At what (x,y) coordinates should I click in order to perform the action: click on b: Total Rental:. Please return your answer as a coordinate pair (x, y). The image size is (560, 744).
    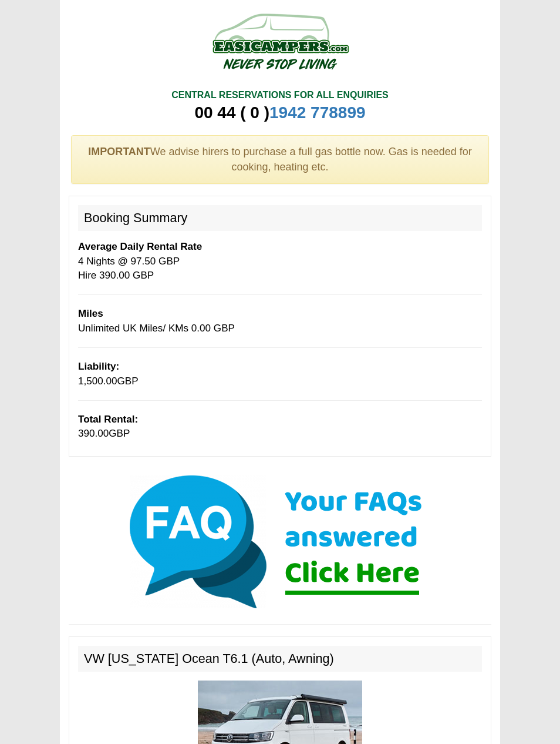
    Looking at the image, I should click on (108, 419).